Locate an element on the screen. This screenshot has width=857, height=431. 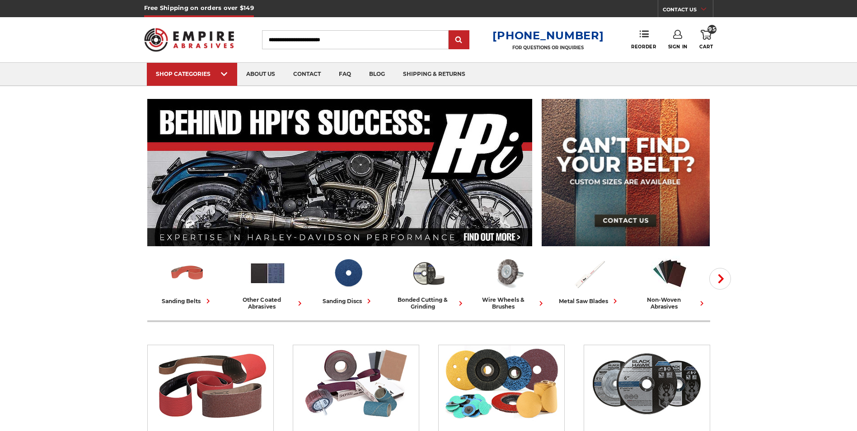
a: blog is located at coordinates (377, 74).